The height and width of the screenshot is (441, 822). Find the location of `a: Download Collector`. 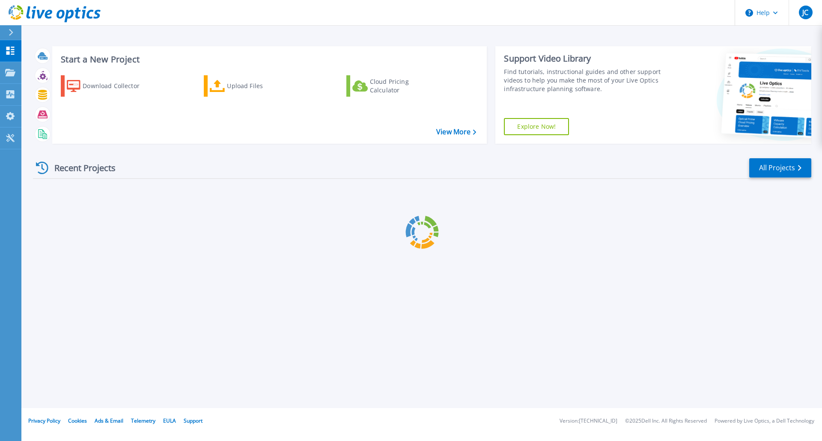

a: Download Collector is located at coordinates (108, 86).